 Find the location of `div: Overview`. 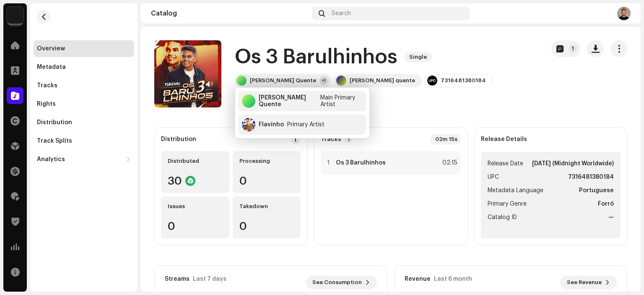

div: Overview is located at coordinates (50, 48).